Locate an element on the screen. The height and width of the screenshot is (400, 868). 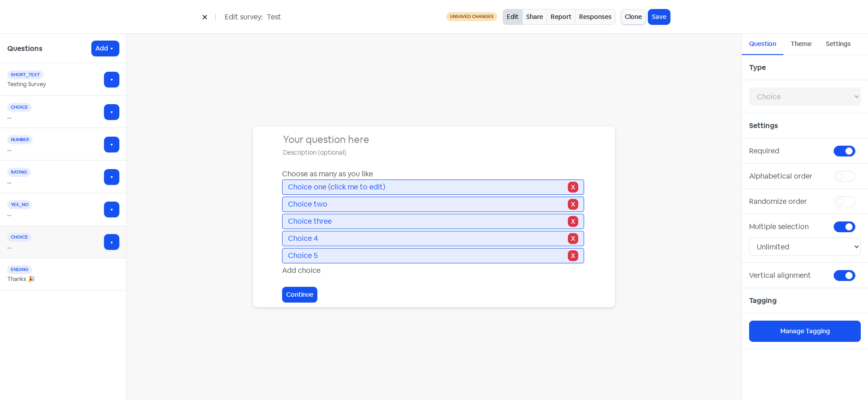
span: Choice one (click me to edit) is located at coordinates (426, 187).